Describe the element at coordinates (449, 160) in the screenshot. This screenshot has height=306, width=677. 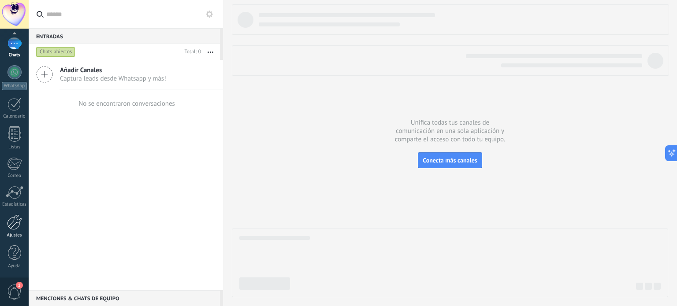
I see `span: Conecta más canales` at that location.